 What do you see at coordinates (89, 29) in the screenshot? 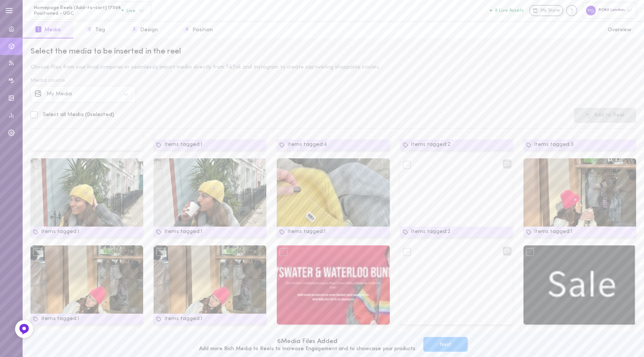
I see `span: 2` at bounding box center [89, 29].